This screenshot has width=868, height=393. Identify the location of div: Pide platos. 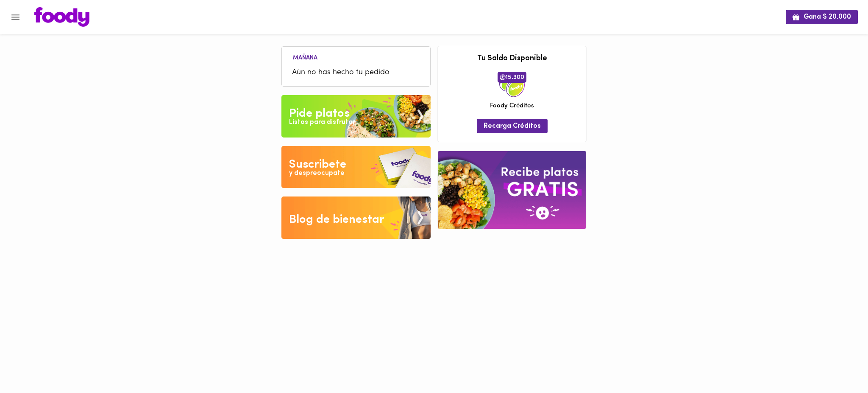
(319, 114).